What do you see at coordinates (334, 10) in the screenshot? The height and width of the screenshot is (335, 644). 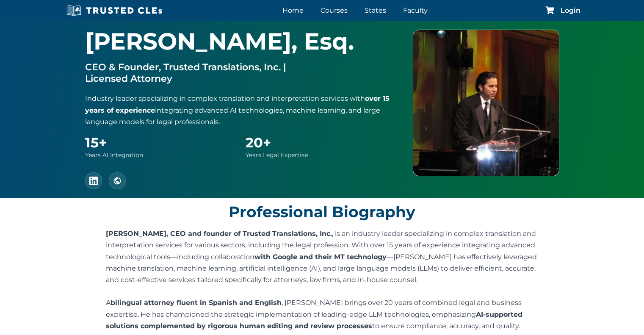 I see `a: Courses` at bounding box center [334, 10].